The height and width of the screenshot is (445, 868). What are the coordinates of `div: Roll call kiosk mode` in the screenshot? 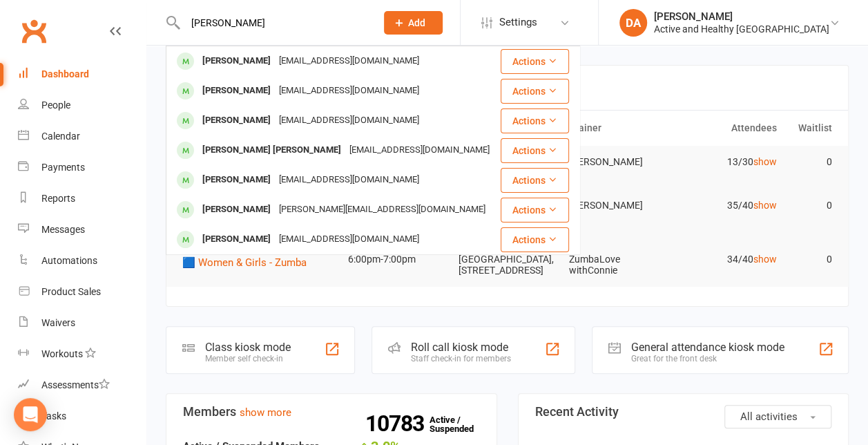 It's located at (461, 347).